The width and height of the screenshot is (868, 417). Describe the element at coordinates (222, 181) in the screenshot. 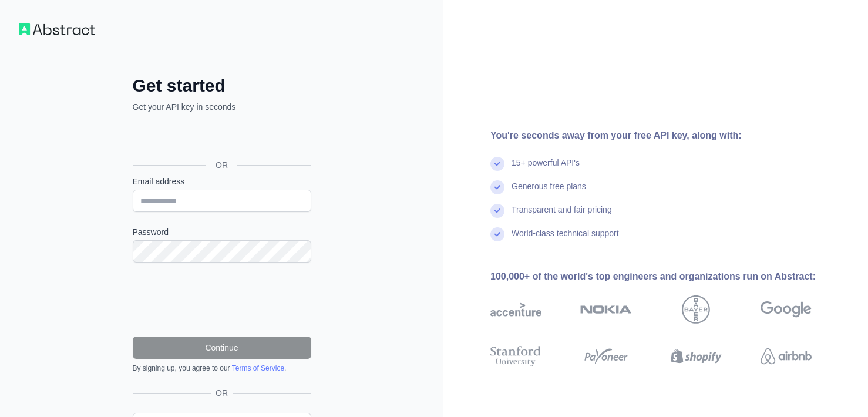

I see `label: Email address` at that location.